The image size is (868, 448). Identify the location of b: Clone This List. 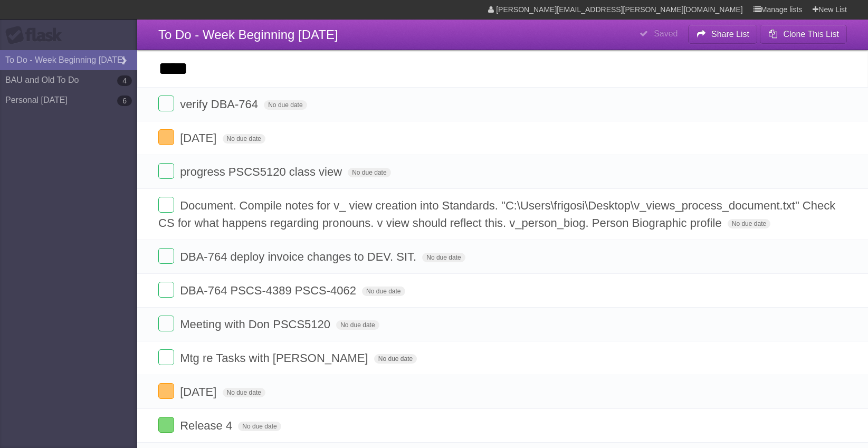
(811, 33).